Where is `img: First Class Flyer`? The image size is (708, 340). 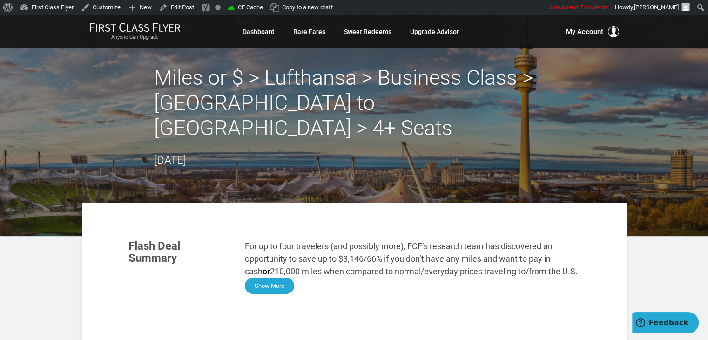
img: First Class Flyer is located at coordinates (135, 27).